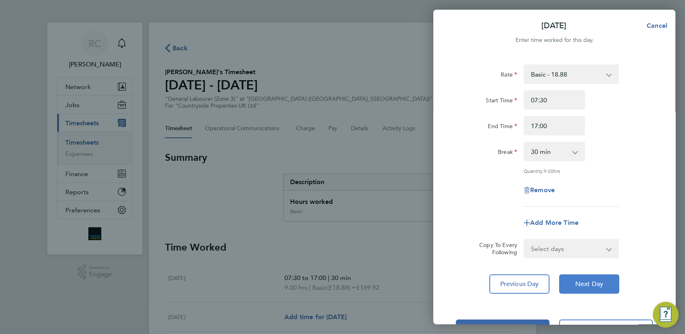 The width and height of the screenshot is (685, 334). I want to click on span: Add More Time, so click(554, 223).